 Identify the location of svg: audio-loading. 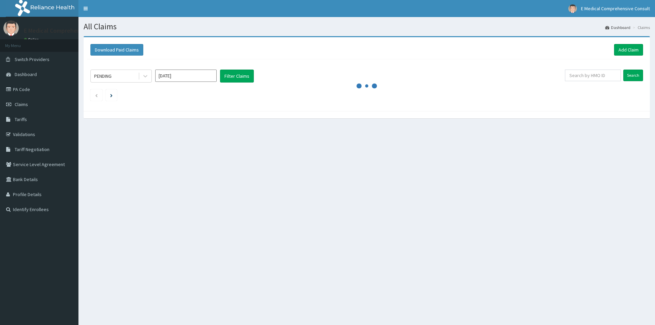
(367, 86).